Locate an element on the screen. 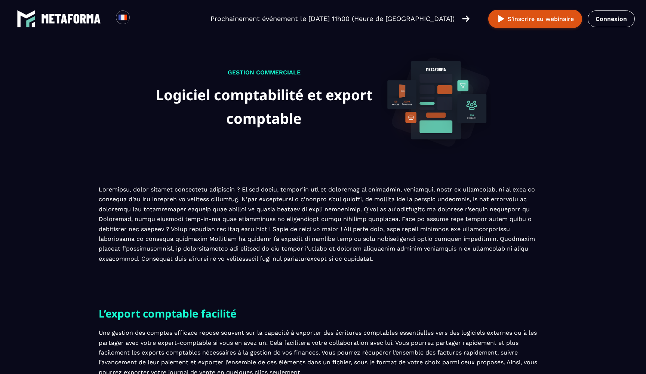 The width and height of the screenshot is (646, 374). img: logiciel-background is located at coordinates (436, 100).